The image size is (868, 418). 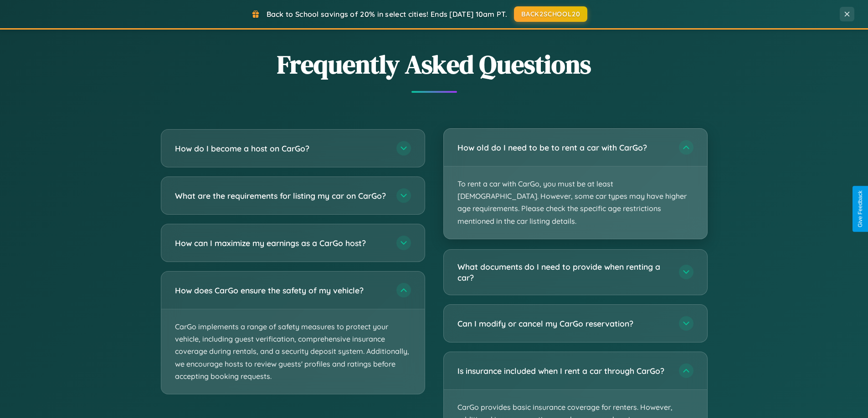 I want to click on button: BACK2SCHOOL20, so click(x=551, y=14).